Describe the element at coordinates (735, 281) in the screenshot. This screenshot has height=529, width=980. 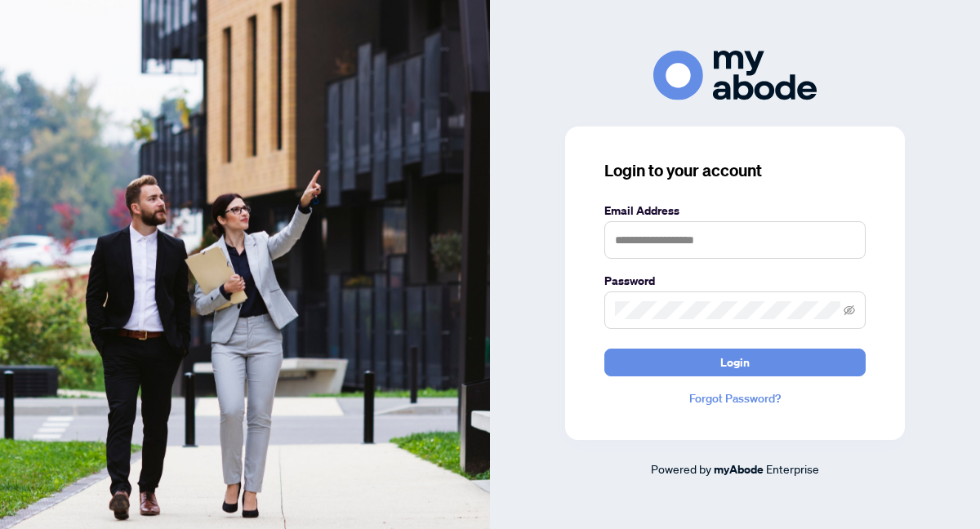
I see `label: Password` at that location.